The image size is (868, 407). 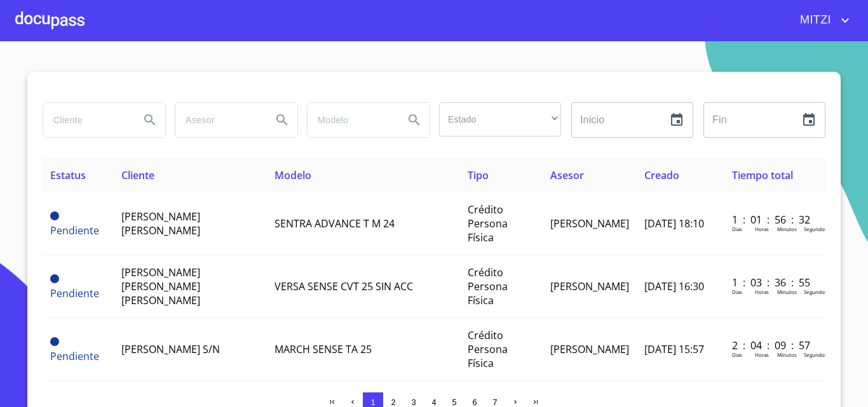 I want to click on span: 7, so click(x=494, y=402).